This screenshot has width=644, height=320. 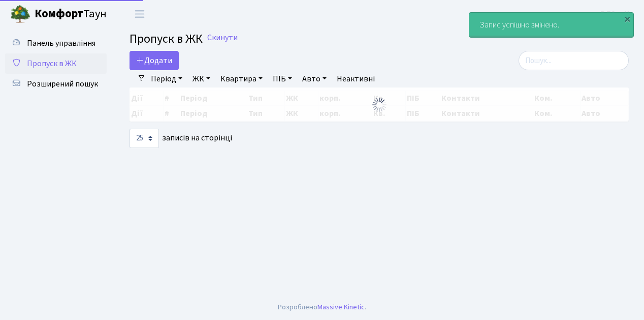 I want to click on div: Запис успішно змінено., so click(x=551, y=25).